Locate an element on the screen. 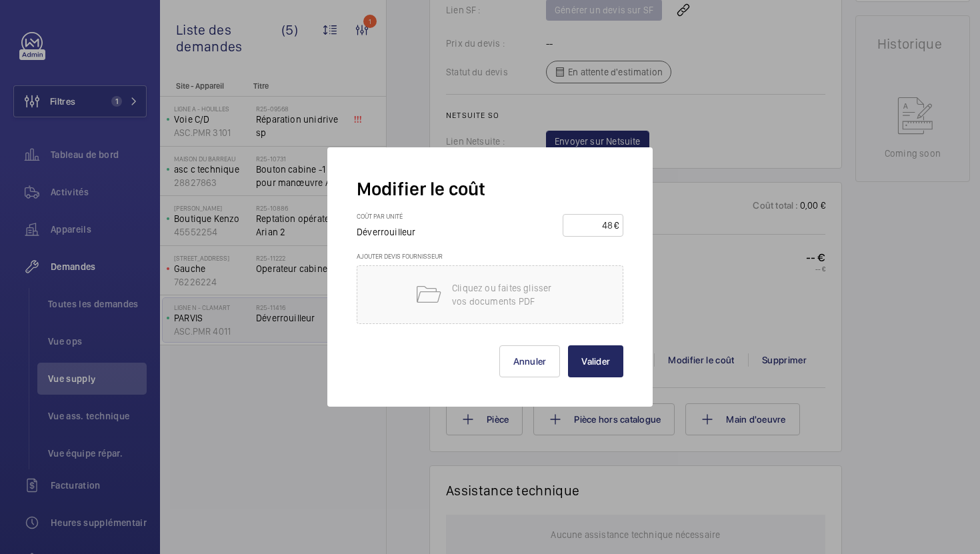  span: Déverrouilleur is located at coordinates (386, 231).